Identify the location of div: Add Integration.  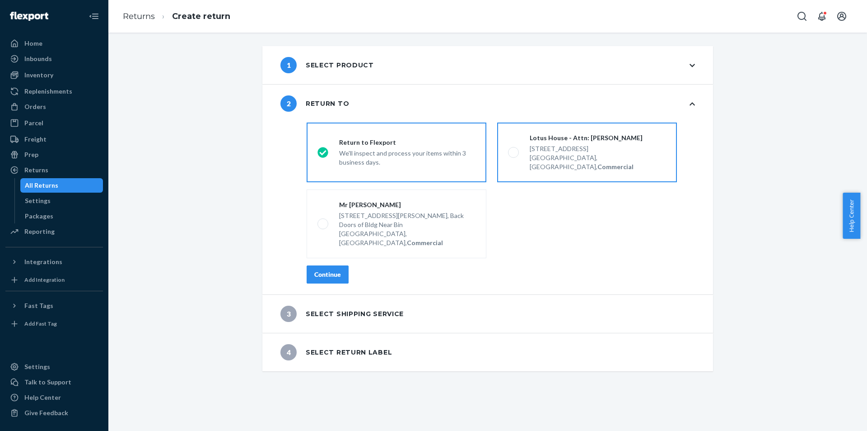
(44, 279).